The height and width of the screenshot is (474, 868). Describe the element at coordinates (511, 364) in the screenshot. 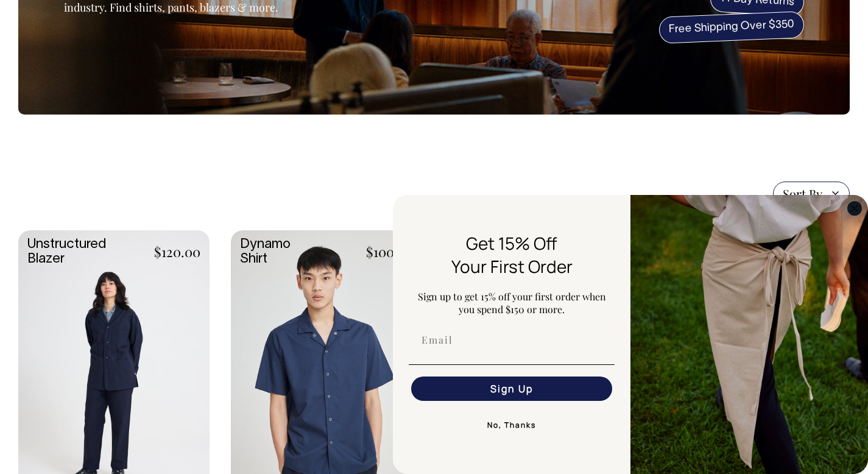

I see `img: underline` at that location.